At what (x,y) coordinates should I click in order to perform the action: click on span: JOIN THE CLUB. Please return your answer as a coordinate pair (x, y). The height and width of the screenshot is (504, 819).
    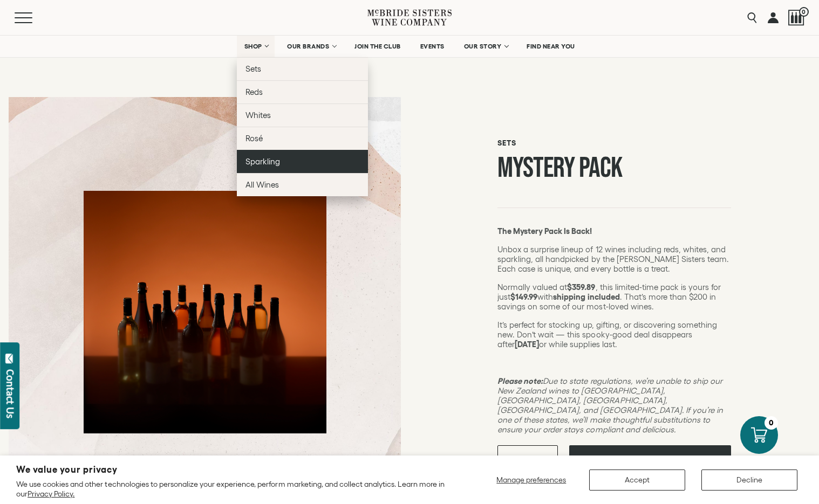
    Looking at the image, I should click on (378, 47).